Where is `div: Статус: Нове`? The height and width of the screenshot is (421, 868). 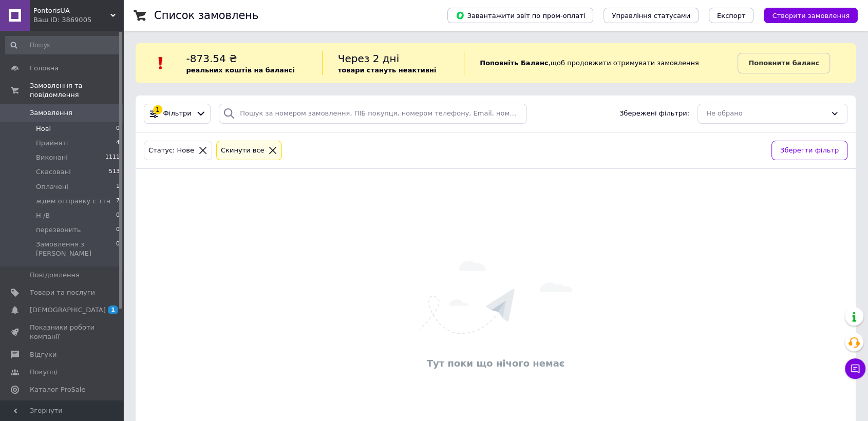 div: Статус: Нове is located at coordinates (171, 150).